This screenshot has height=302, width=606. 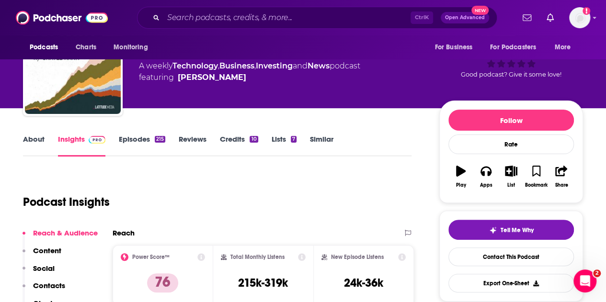 What do you see at coordinates (517, 230) in the screenshot?
I see `span: Tell Me Why` at bounding box center [517, 230].